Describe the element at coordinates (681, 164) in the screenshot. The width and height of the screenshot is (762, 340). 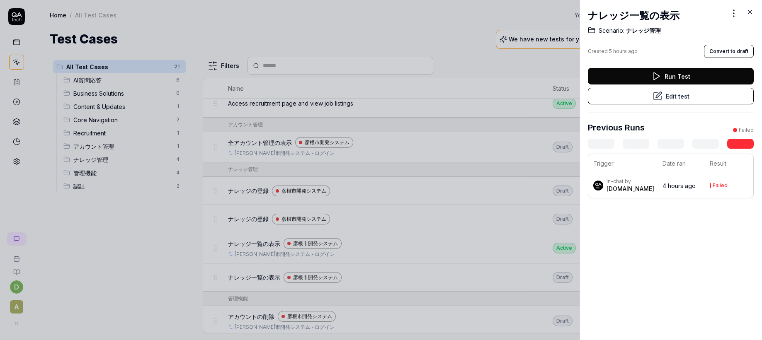
I see `th: Date ran` at that location.